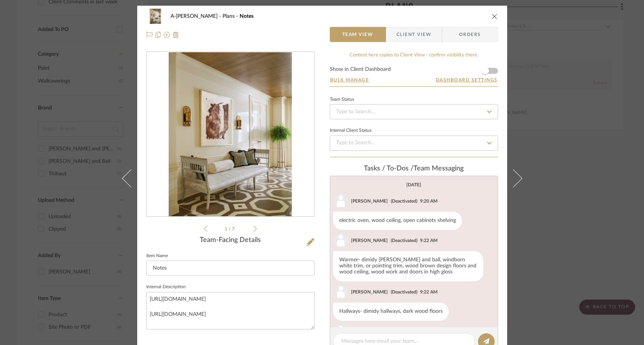 Image resolution: width=644 pixels, height=345 pixels. Describe the element at coordinates (156, 17) in the screenshot. I see `img: e0b3d2d5-6538-45cb-b493-549fa636e486_48x40.jpg` at that location.